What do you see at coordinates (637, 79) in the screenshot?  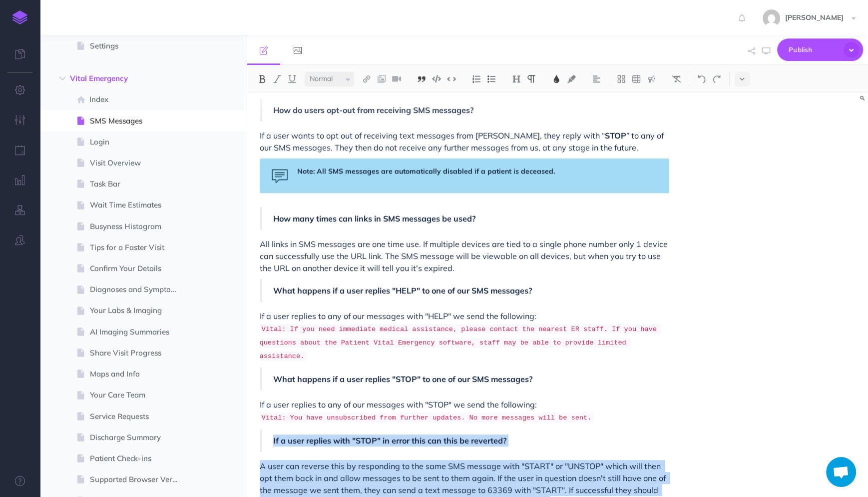 I see `img: Create table button` at bounding box center [637, 79].